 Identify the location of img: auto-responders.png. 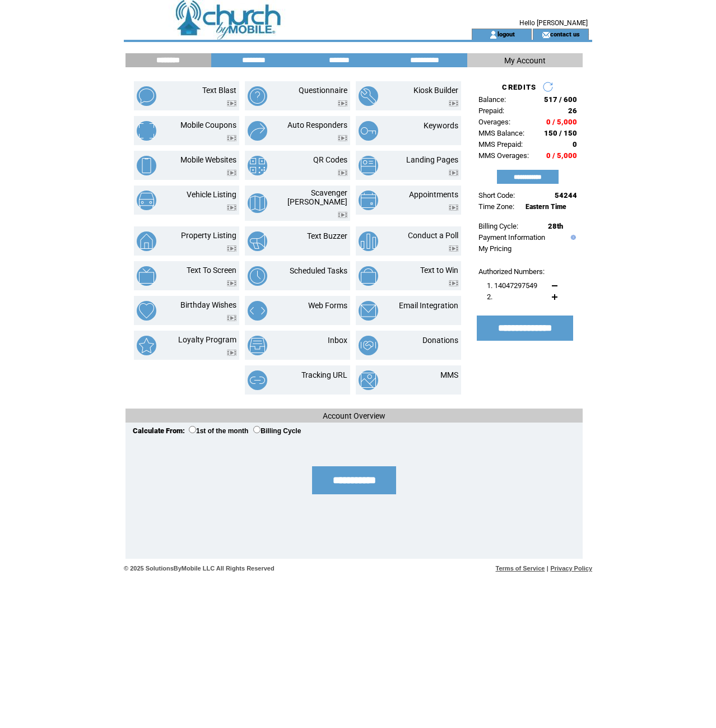
(257, 130).